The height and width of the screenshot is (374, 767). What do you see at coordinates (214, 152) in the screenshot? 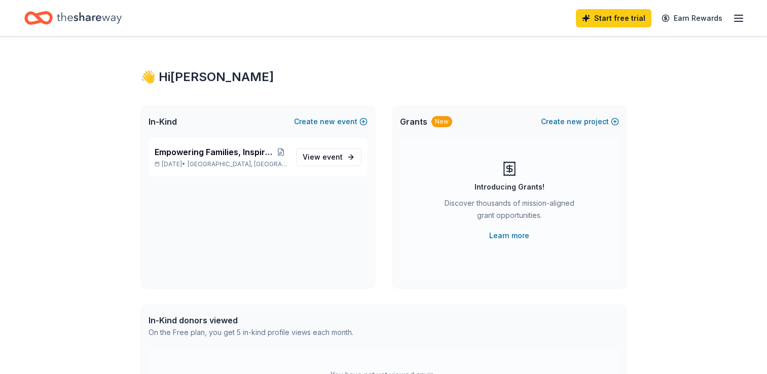
I see `span: Empowering Families, Inspiring Change Gala` at bounding box center [214, 152].